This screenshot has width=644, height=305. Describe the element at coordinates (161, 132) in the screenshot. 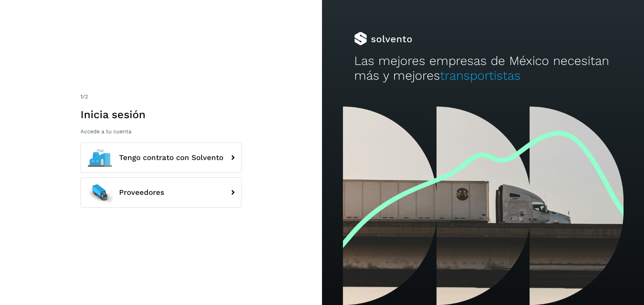

I see `p: Accede a tu cuenta` at that location.